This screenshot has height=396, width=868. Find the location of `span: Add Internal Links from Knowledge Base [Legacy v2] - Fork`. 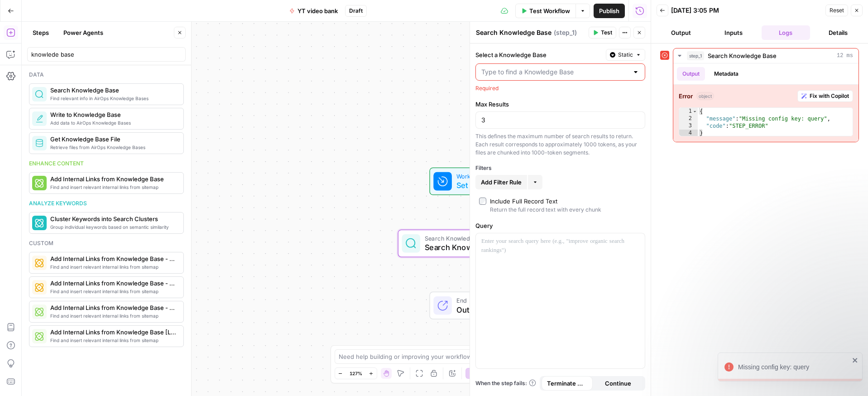

span: Add Internal Links from Knowledge Base [Legacy v2] - Fork is located at coordinates (113, 332).